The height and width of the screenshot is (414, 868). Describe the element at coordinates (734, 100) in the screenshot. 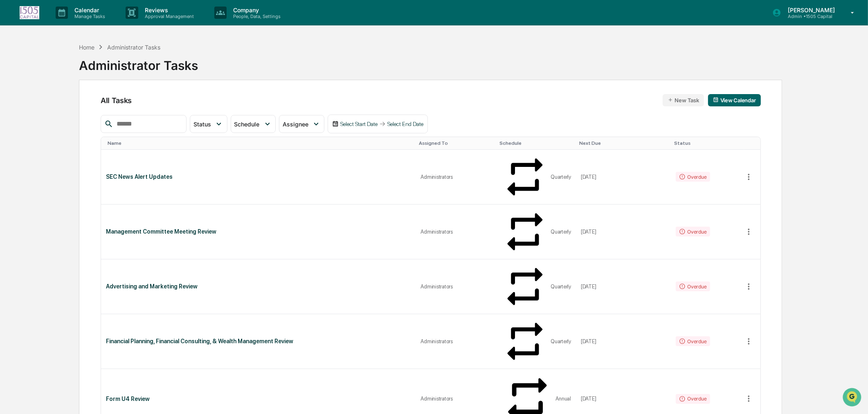

I see `button: View Calendar` at that location.